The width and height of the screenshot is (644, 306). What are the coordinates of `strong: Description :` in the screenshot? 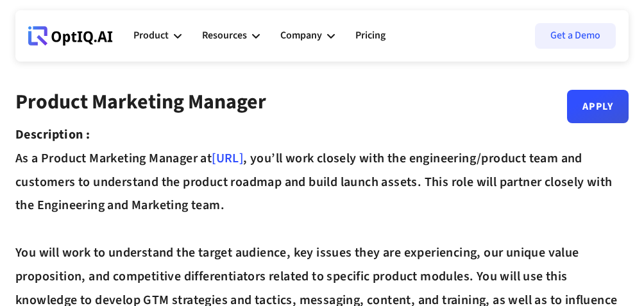 It's located at (52, 134).